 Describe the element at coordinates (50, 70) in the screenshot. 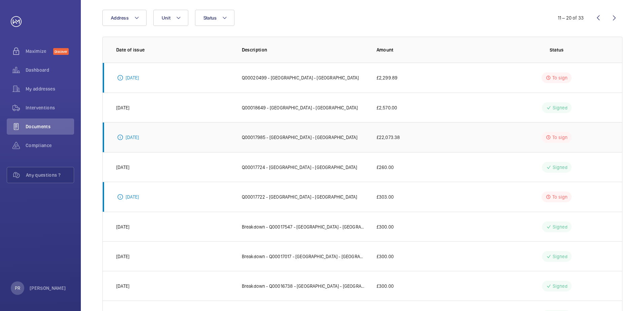

I see `span: Dashboard` at that location.